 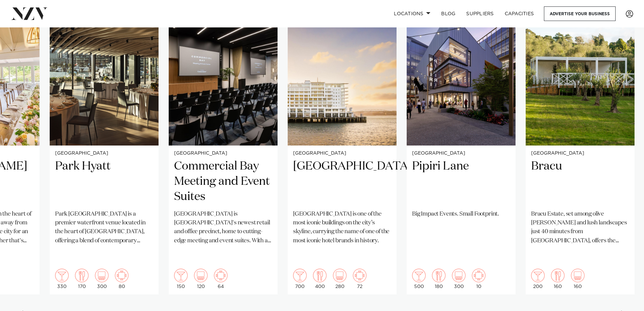 What do you see at coordinates (29, 13) in the screenshot?
I see `img: nzv-logo.png` at bounding box center [29, 13].